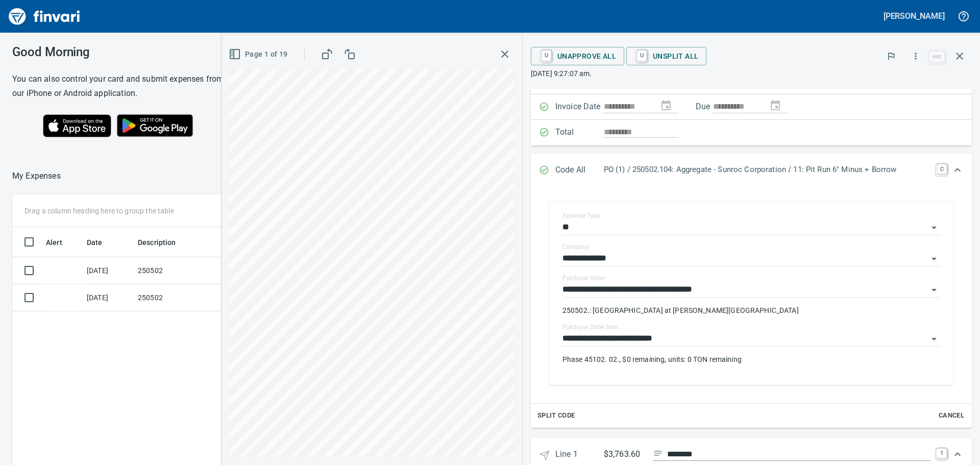 Image resolution: width=980 pixels, height=465 pixels. I want to click on span: Unsplit All, so click(666, 56).